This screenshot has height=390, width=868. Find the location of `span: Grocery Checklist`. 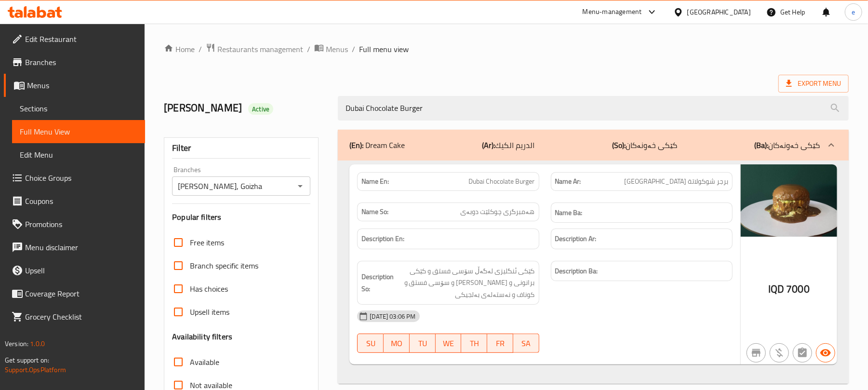

span: Grocery Checklist is located at coordinates (81, 317).